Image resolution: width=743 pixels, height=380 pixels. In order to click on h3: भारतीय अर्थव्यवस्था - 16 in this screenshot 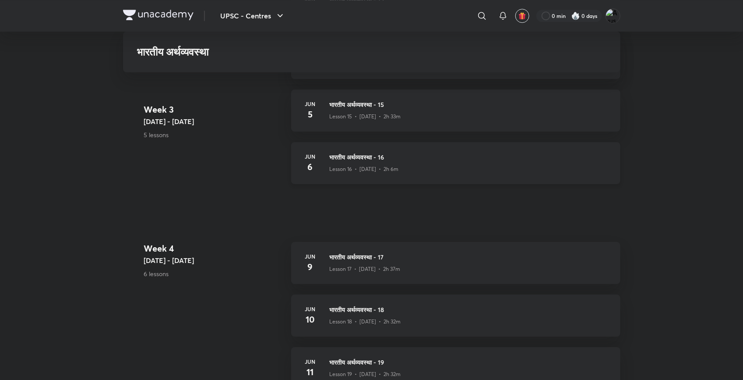, I will do `click(470, 157)`.